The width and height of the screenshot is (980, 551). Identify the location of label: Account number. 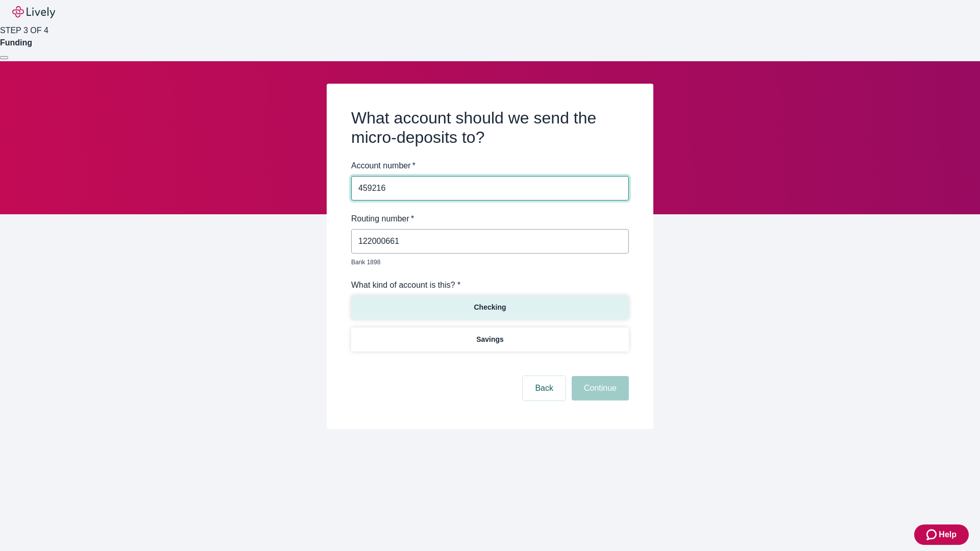
(383, 166).